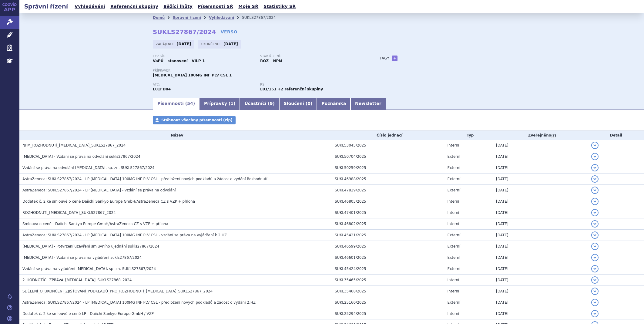 The width and height of the screenshot is (644, 324). Describe the element at coordinates (388, 314) in the screenshot. I see `td: SUKL25294/2025` at that location.